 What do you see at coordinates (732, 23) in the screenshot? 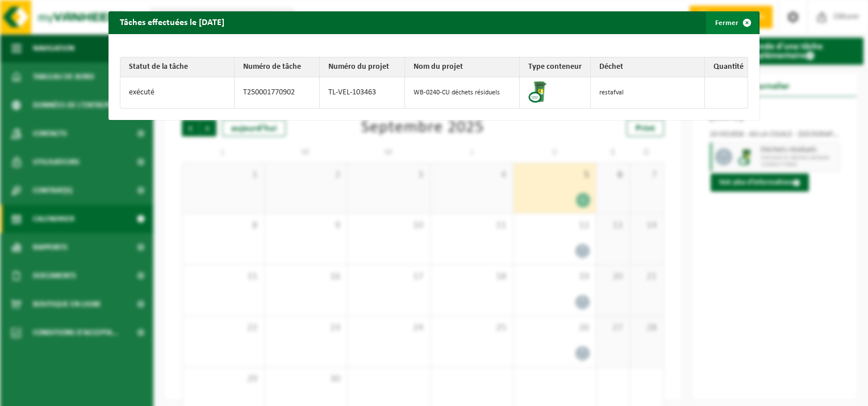
I see `button: Fermer` at bounding box center [732, 23].